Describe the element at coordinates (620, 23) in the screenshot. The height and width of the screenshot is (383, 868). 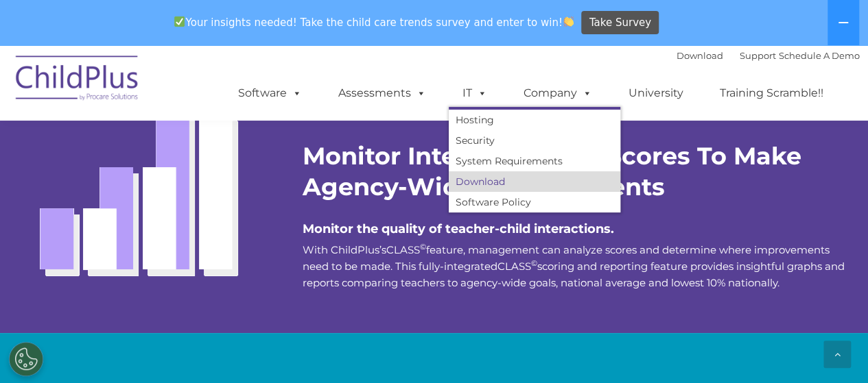
I see `a: Take Survey` at that location.